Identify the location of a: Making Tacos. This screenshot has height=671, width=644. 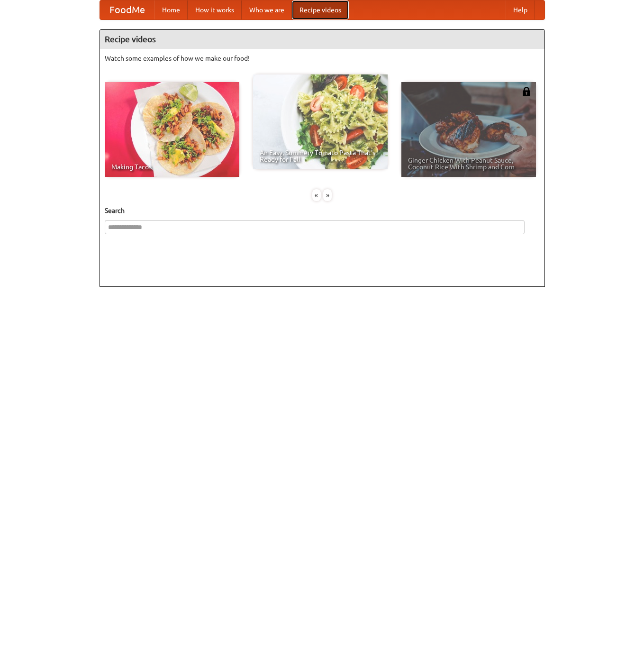
(172, 130).